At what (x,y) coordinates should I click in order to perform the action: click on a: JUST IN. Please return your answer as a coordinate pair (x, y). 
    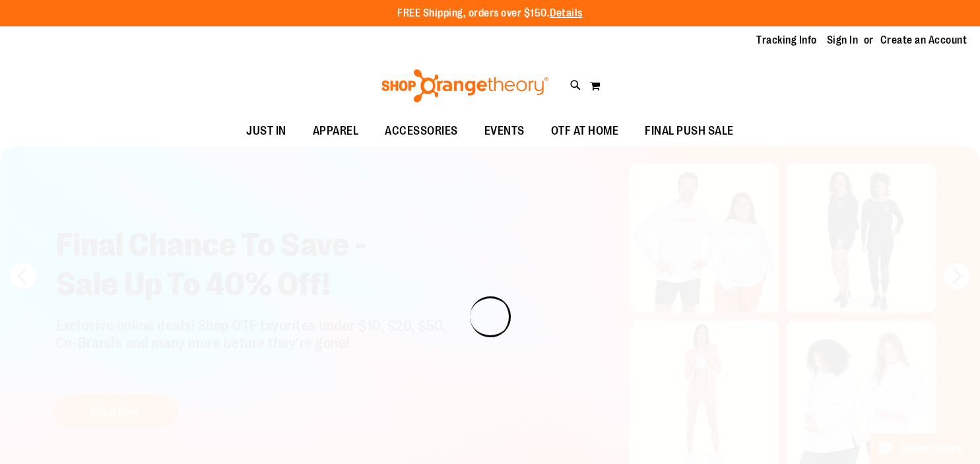
    Looking at the image, I should click on (266, 132).